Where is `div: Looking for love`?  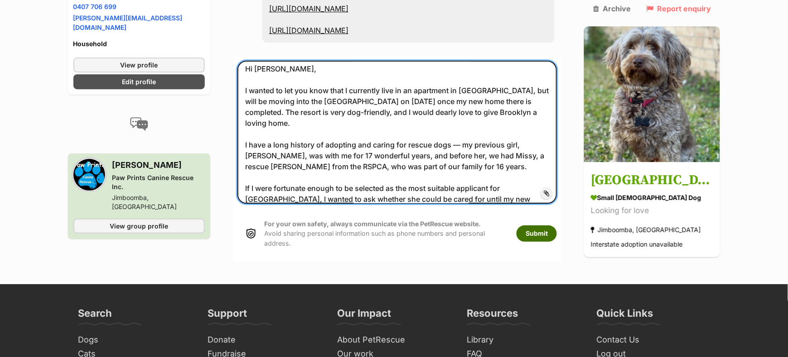 div: Looking for love is located at coordinates (652, 211).